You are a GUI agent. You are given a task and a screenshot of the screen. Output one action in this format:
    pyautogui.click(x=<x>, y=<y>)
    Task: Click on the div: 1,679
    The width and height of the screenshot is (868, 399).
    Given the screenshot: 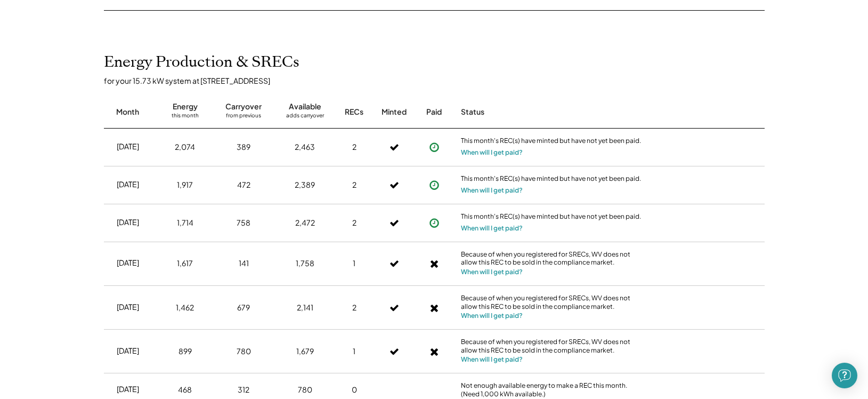 What is the action you would take?
    pyautogui.click(x=305, y=352)
    